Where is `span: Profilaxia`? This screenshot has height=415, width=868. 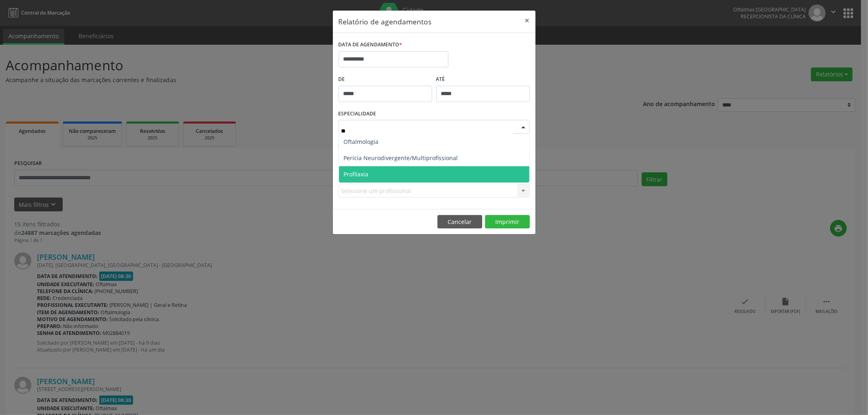 span: Profilaxia is located at coordinates (356, 174).